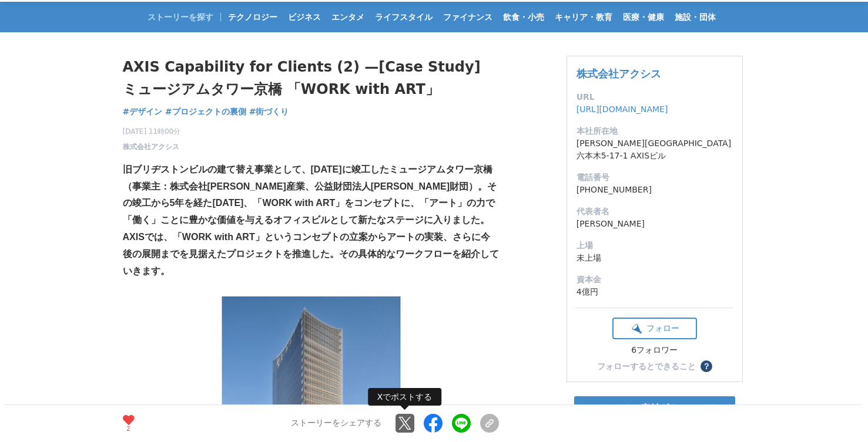  I want to click on a: 飲食・小売, so click(524, 17).